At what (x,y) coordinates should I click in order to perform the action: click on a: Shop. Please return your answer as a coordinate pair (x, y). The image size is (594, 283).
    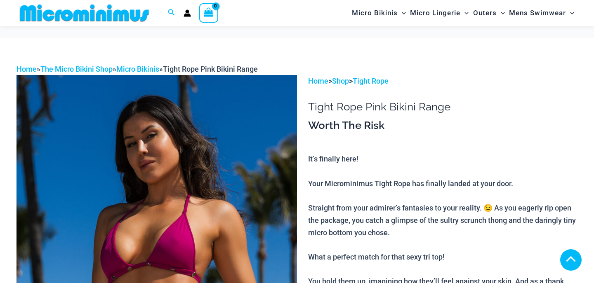
    Looking at the image, I should click on (340, 81).